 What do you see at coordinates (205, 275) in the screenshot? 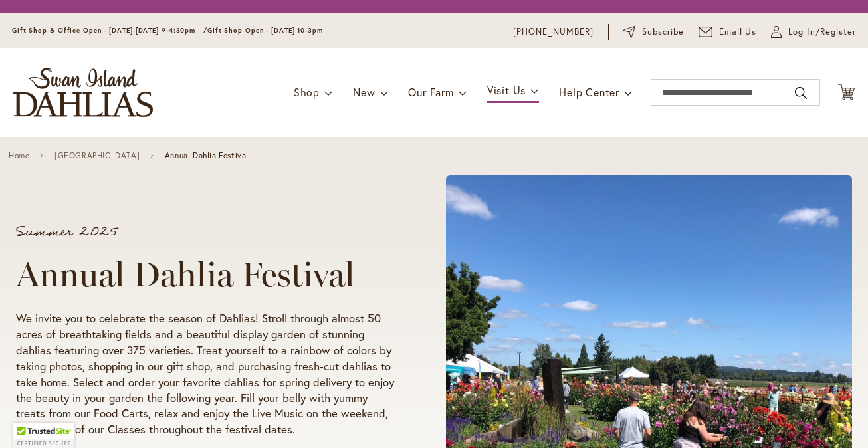
I see `h1: Annual Dahlia Festival` at bounding box center [205, 275].